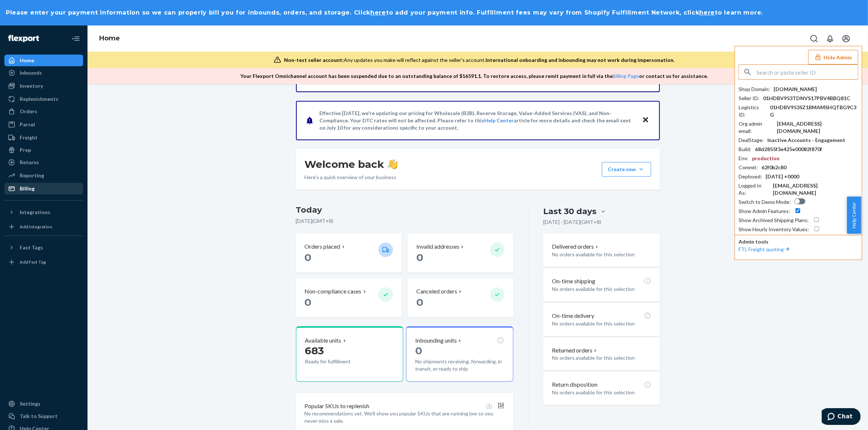  Describe the element at coordinates (393, 164) in the screenshot. I see `img: hand-wave emoji` at that location.